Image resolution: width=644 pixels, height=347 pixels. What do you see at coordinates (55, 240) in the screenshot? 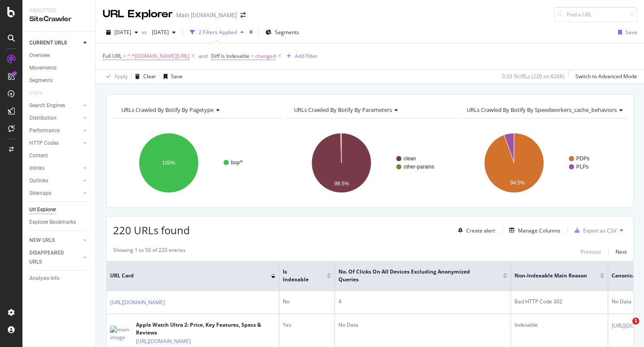
I see `a: NEW URLS` at bounding box center [55, 240].